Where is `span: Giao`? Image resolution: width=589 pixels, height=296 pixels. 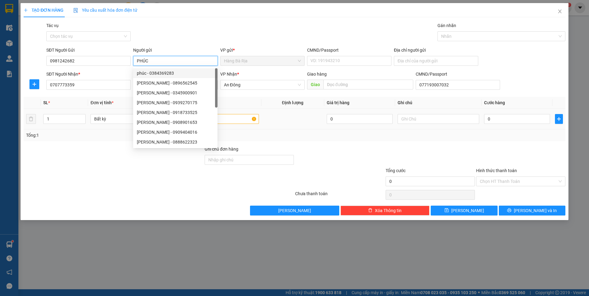
span: Giao is located at coordinates (315, 84).